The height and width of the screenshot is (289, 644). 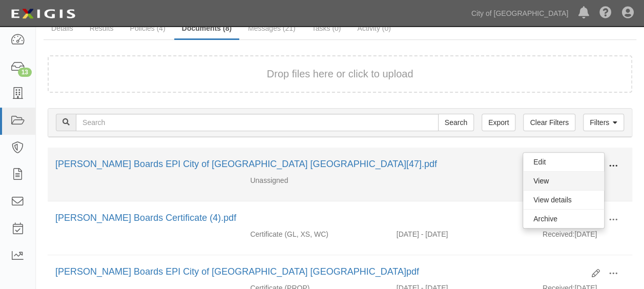 What do you see at coordinates (101, 28) in the screenshot?
I see `a: Results` at bounding box center [101, 28].